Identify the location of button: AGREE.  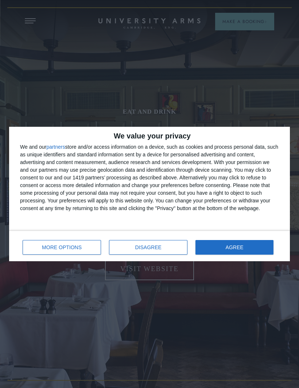
(235, 247).